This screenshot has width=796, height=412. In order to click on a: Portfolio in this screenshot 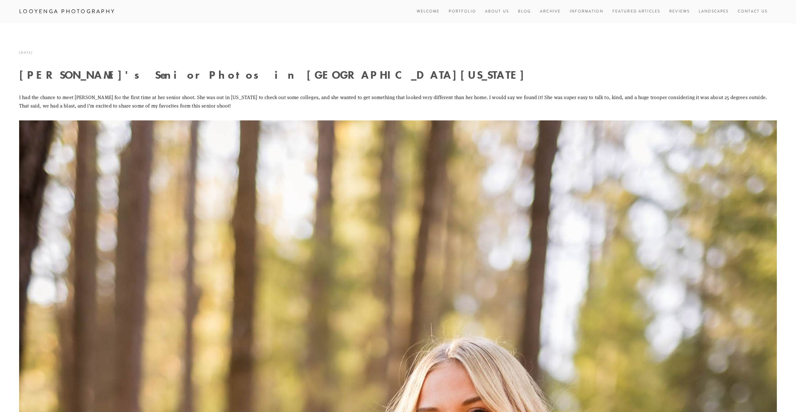, I will do `click(462, 11)`.